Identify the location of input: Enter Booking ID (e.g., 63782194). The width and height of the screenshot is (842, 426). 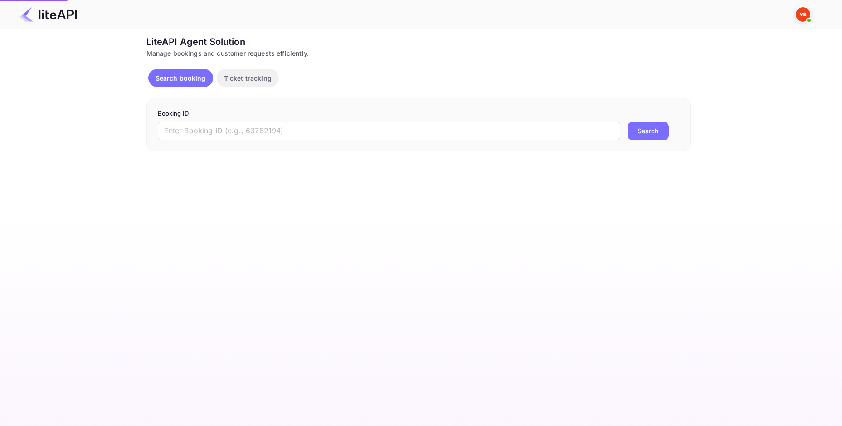
(389, 131).